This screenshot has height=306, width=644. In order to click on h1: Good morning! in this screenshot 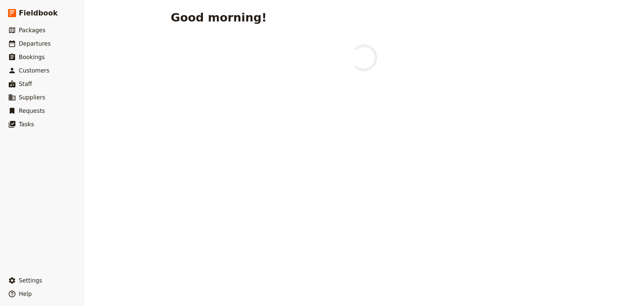, I will do `click(219, 18)`.